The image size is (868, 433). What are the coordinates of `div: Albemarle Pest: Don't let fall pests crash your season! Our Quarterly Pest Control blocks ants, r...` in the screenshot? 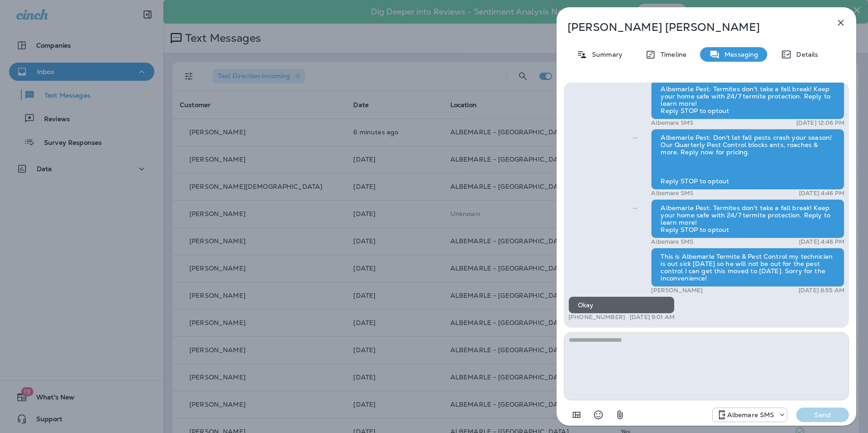 It's located at (748, 159).